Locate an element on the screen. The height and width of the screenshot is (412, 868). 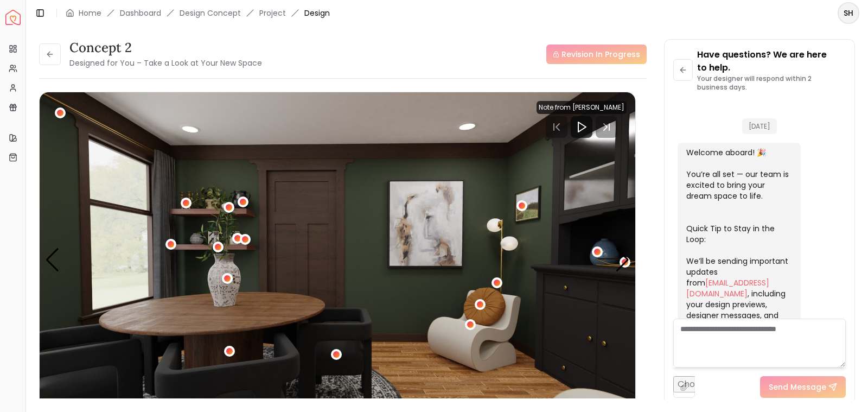
small: Designed for You – Take a Look at Your New Space is located at coordinates (166, 63).